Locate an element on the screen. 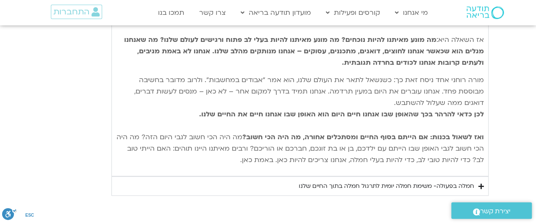  a: קורסים ופעילות is located at coordinates (353, 13).